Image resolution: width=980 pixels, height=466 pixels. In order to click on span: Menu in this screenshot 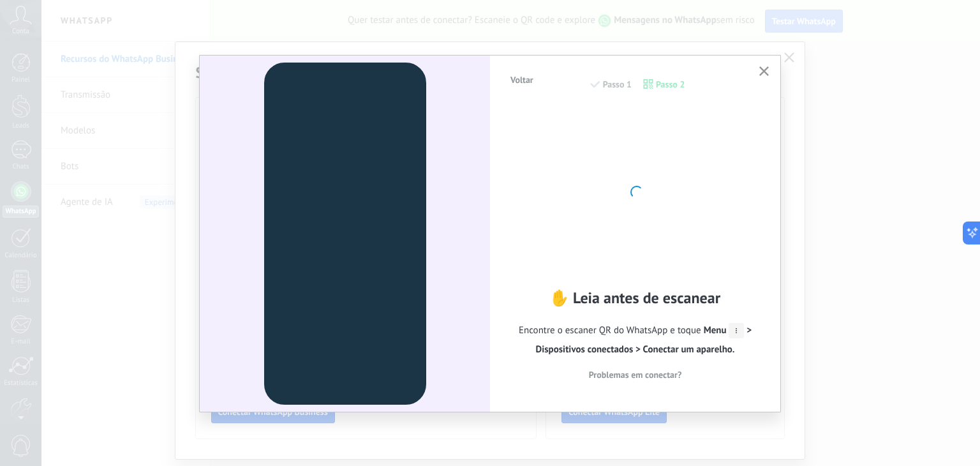, I will do `click(724, 330)`.